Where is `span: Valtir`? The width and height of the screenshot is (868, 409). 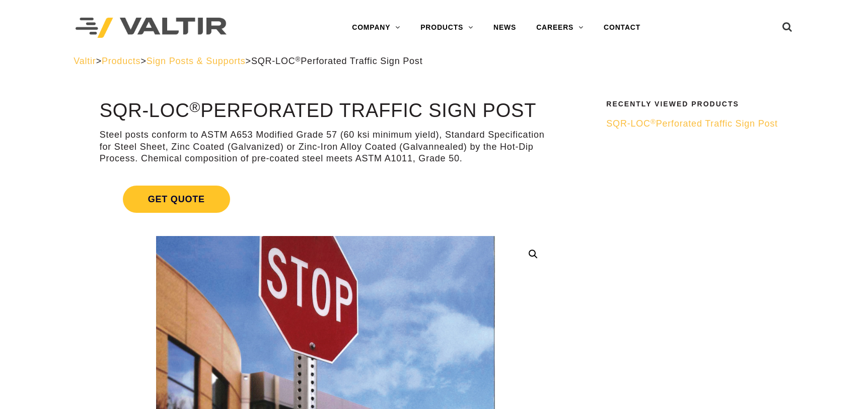
span: Valtir is located at coordinates (85, 61).